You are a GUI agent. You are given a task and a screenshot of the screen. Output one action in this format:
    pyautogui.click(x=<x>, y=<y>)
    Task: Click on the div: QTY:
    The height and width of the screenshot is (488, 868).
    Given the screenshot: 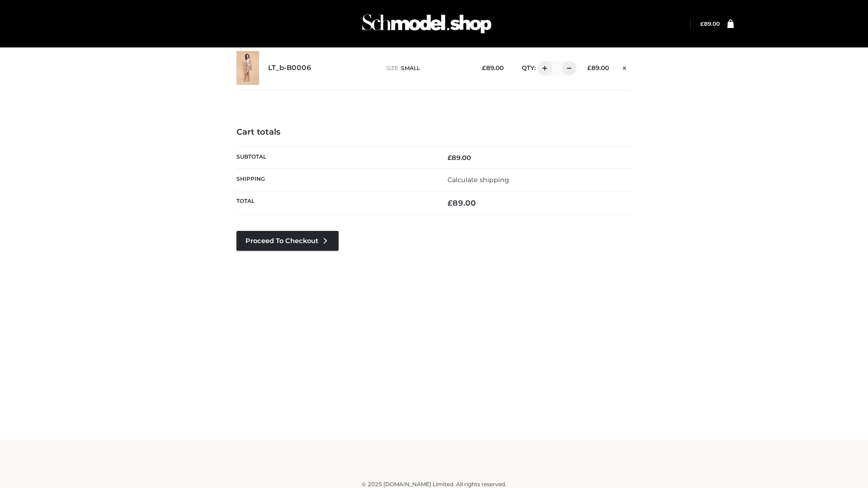 What is the action you would take?
    pyautogui.click(x=543, y=69)
    